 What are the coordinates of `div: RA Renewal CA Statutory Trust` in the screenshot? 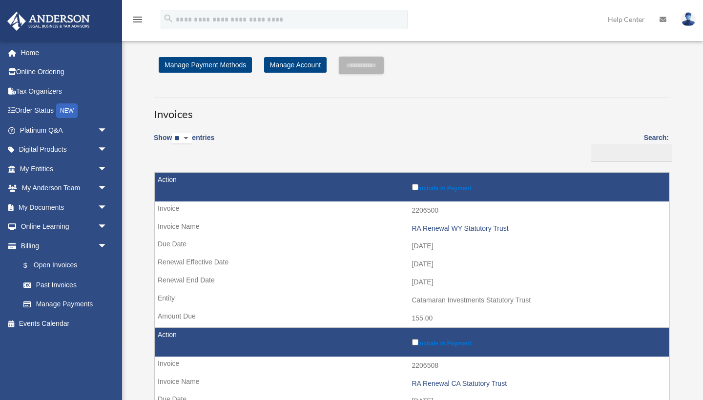 It's located at (538, 384).